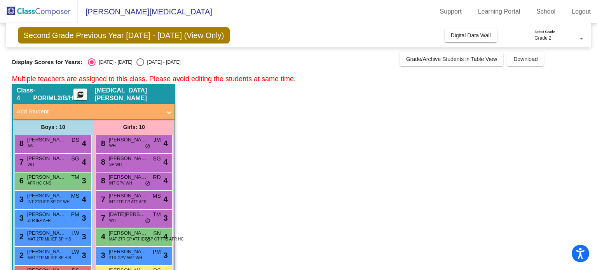 Image resolution: width=597 pixels, height=270 pixels. Describe the element at coordinates (49, 202) in the screenshot. I see `span: INT 2TR IEP SP OT WH` at that location.